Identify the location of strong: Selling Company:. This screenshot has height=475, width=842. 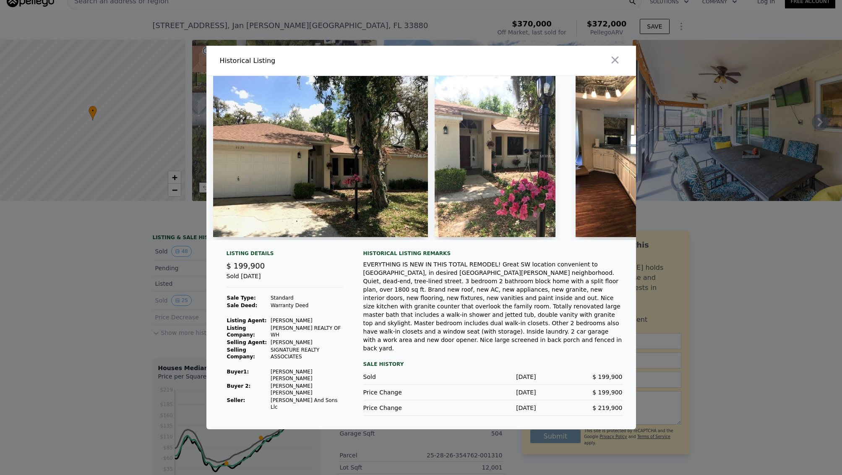
(241, 353).